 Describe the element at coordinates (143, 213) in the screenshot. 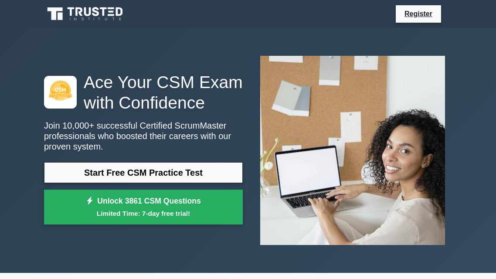

I see `small: Limited Time: 7-day free trial!` at that location.